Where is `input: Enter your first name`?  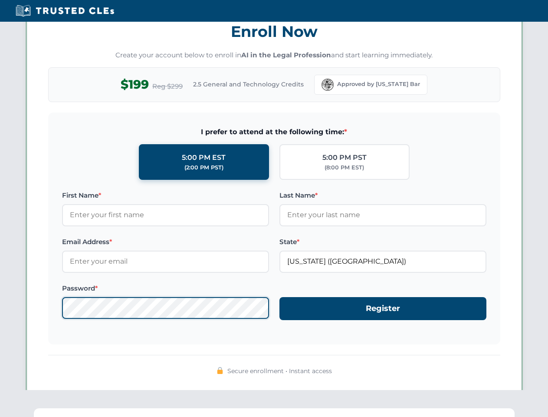
input: Enter your first name is located at coordinates (165, 215).